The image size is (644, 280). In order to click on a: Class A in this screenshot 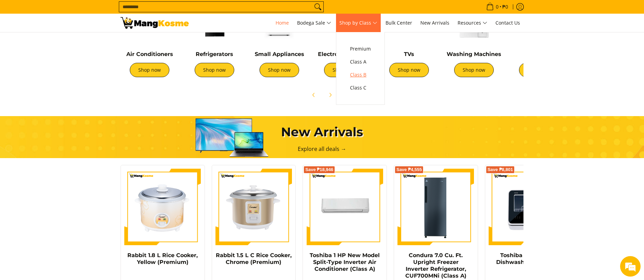, I will do `click(360, 62)`.